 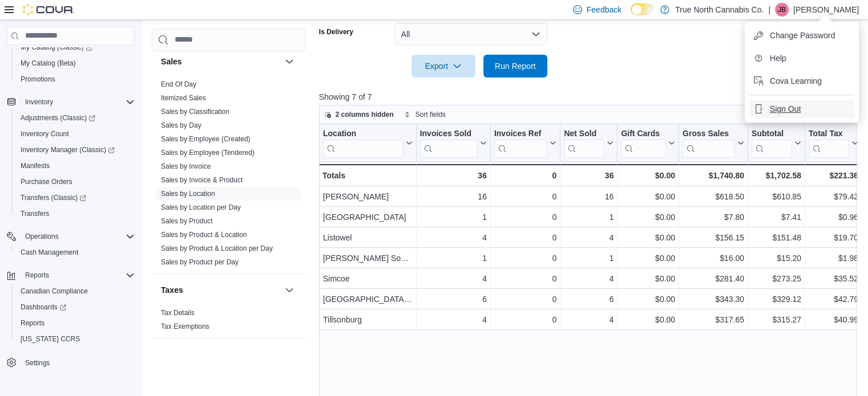 What do you see at coordinates (75, 134) in the screenshot?
I see `button: Inventory Count` at bounding box center [75, 134].